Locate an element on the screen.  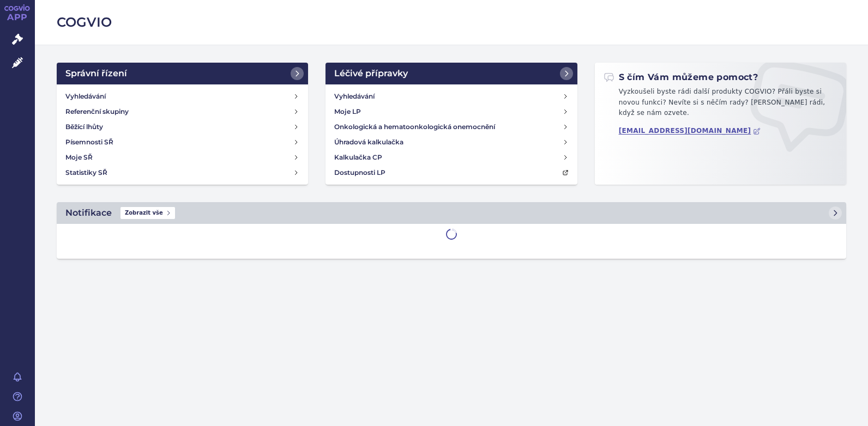
h4: Statistiky SŘ is located at coordinates (86, 173).